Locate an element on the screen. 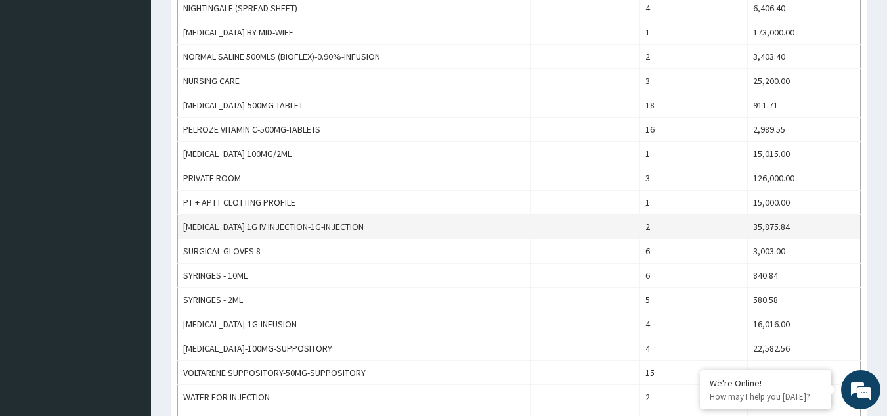 Image resolution: width=887 pixels, height=416 pixels. span: We're online! is located at coordinates (129, 191).